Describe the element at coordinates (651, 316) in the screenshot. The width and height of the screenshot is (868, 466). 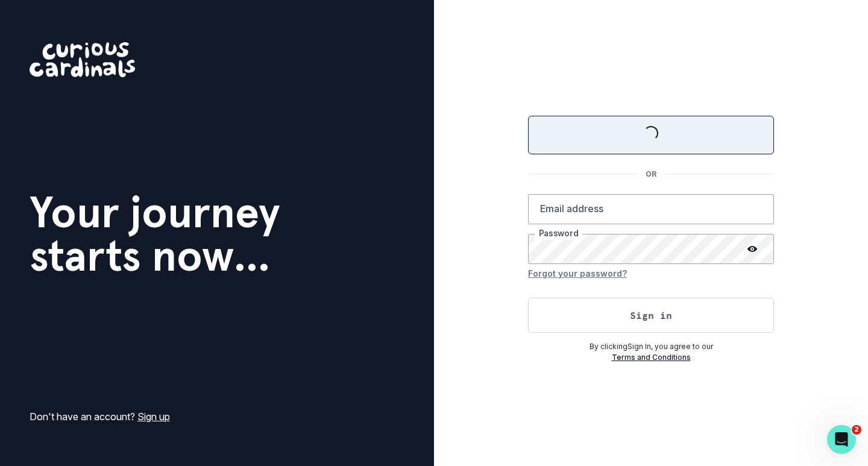
I see `button: Sign in` at that location.